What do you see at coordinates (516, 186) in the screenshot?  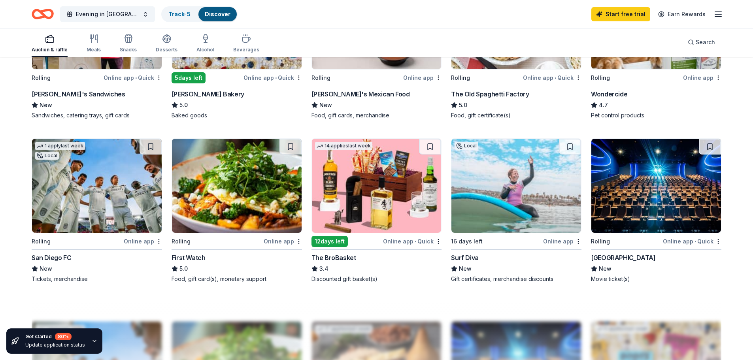 I see `img: Image for Surf Diva` at bounding box center [516, 186].